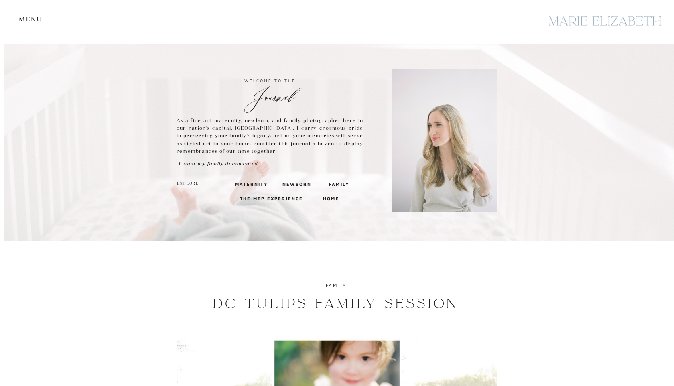 Image resolution: width=674 pixels, height=386 pixels. Describe the element at coordinates (273, 198) in the screenshot. I see `h3: The MEP Experience` at that location.